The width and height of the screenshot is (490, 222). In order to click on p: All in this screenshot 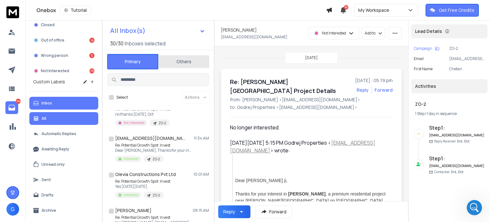, I will do `click(44, 118)`.